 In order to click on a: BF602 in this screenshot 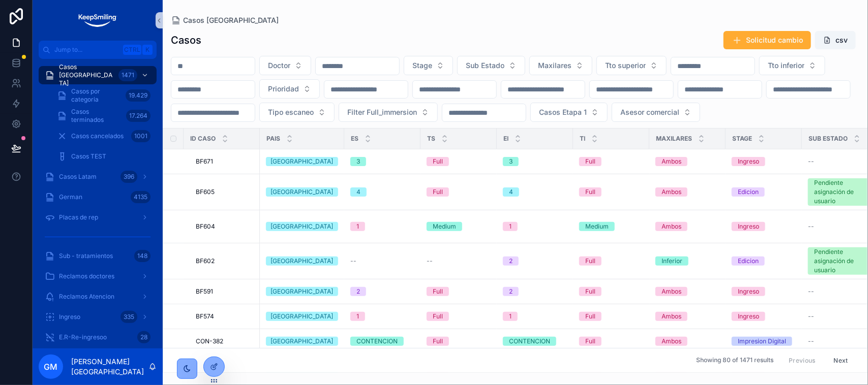, I will do `click(225, 261)`.